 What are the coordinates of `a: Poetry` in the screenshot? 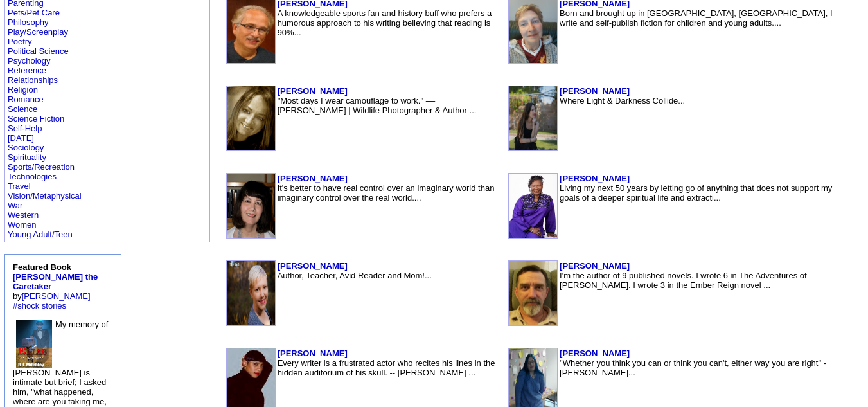 It's located at (20, 41).